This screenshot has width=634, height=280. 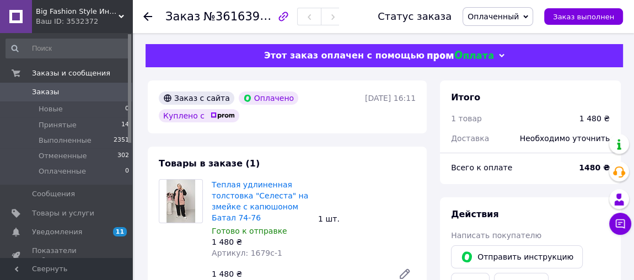 What do you see at coordinates (469, 138) in the screenshot?
I see `span: Доставка` at bounding box center [469, 138].